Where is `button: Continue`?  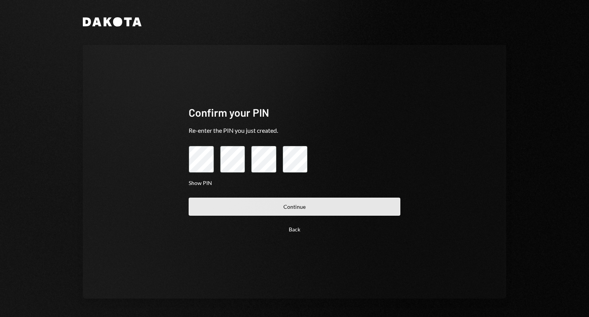
button: Continue is located at coordinates (294, 206).